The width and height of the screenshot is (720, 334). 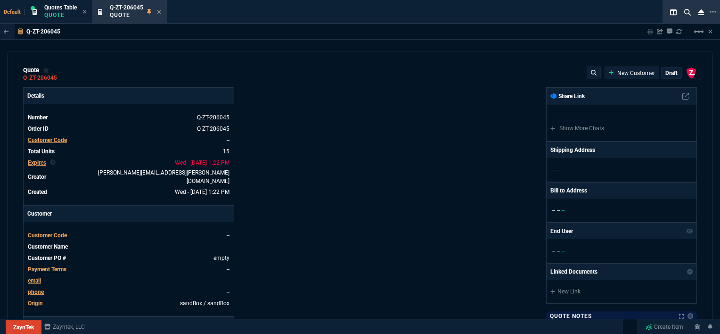 I want to click on span: Created, so click(x=37, y=192).